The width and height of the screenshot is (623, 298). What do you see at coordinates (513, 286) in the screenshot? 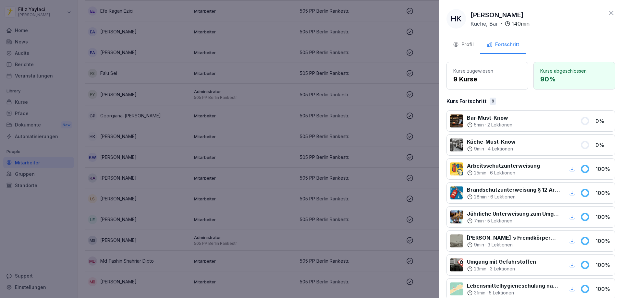
I see `p: Lebensmittelhygieneschulung nach EU-Verordnung (EG) Nr. 852 / 2004` at bounding box center [513, 286].